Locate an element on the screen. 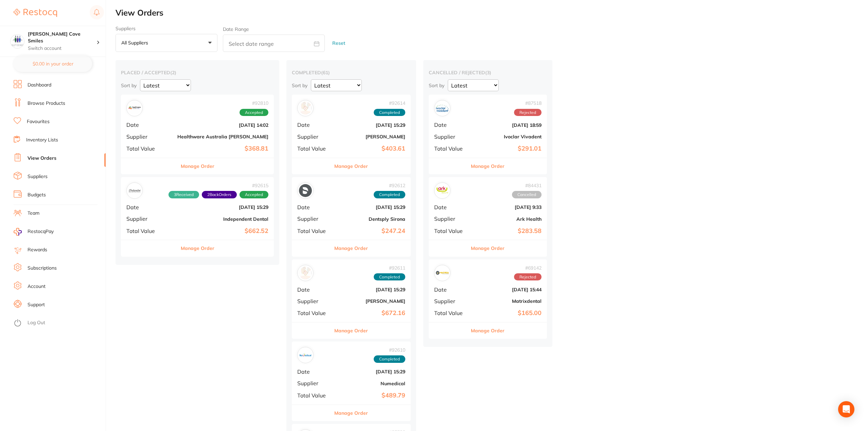 This screenshot has width=868, height=431. img: Ark Health is located at coordinates (443, 191).